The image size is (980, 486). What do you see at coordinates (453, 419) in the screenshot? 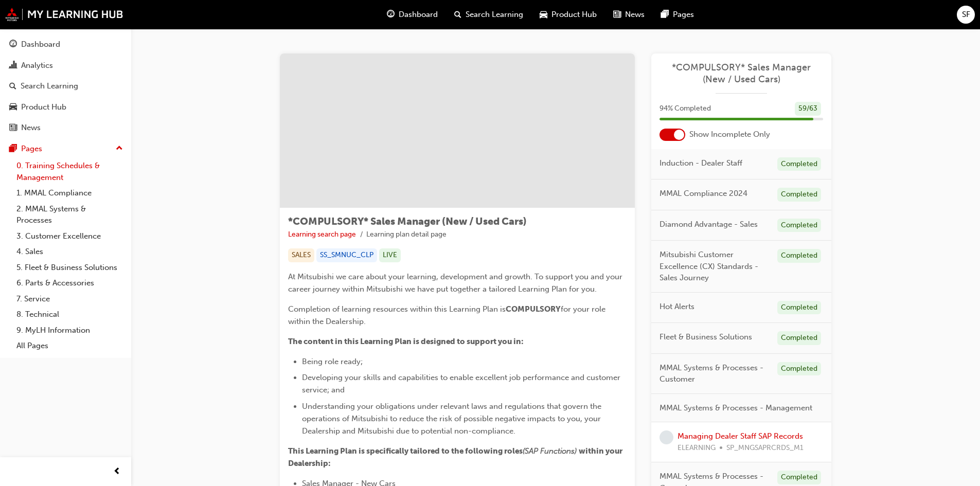
I see `span: Understanding your obligations under relevant laws and regulations that govern the operations of ...` at bounding box center [453, 419].